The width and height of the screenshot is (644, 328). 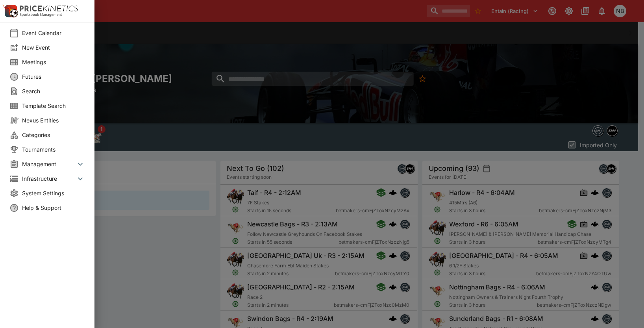 What do you see at coordinates (49, 164) in the screenshot?
I see `span: Management` at bounding box center [49, 164].